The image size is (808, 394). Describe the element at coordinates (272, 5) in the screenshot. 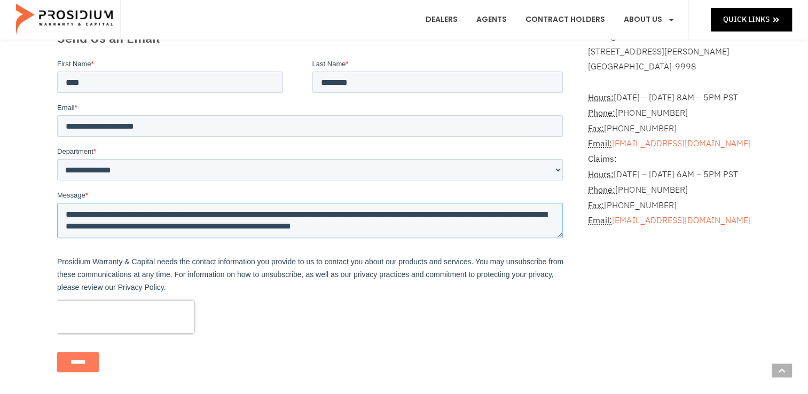

I see `span: Last Name` at that location.